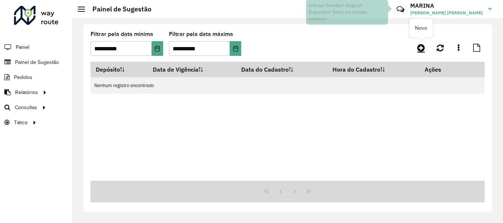  What do you see at coordinates (446, 6) in the screenshot?
I see `h3: MARINA` at bounding box center [446, 6].